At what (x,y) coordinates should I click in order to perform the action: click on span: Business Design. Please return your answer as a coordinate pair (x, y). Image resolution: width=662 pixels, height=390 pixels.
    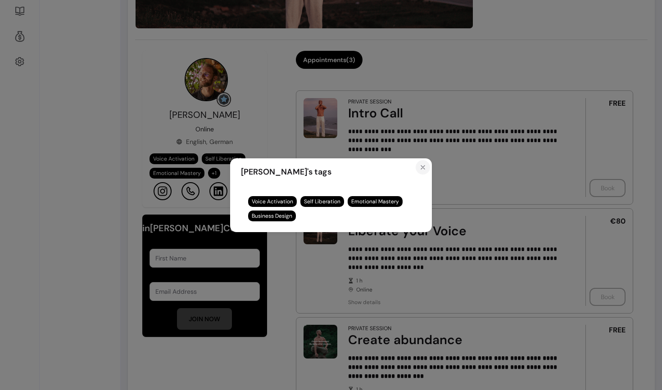
    Looking at the image, I should click on (272, 216).